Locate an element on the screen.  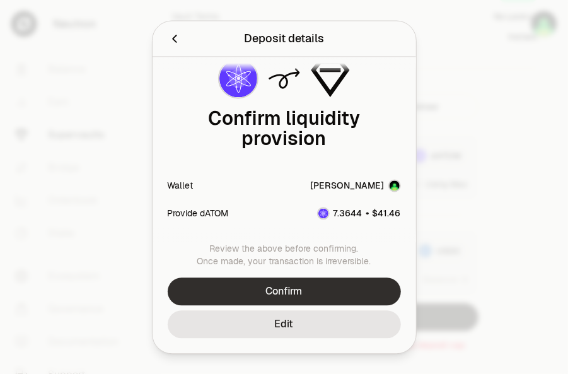
div: Deposit details is located at coordinates (284, 38).